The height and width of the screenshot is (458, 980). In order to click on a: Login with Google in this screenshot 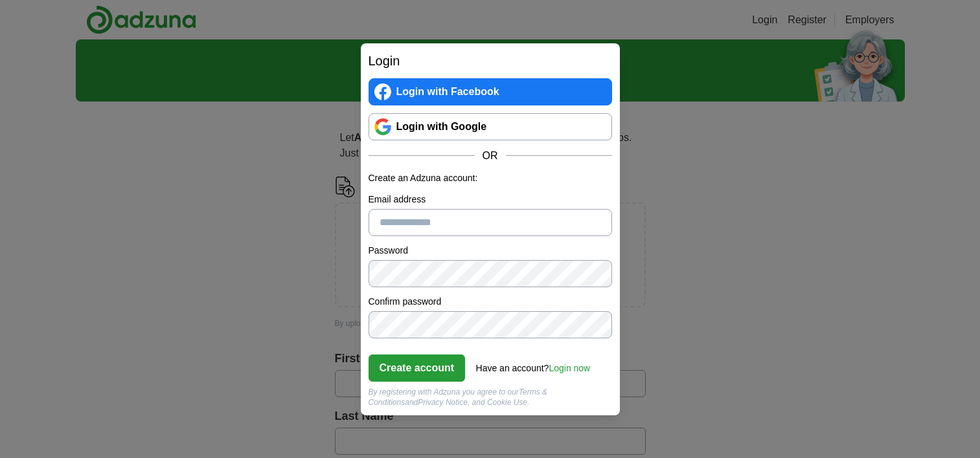, I will do `click(490, 127)`.